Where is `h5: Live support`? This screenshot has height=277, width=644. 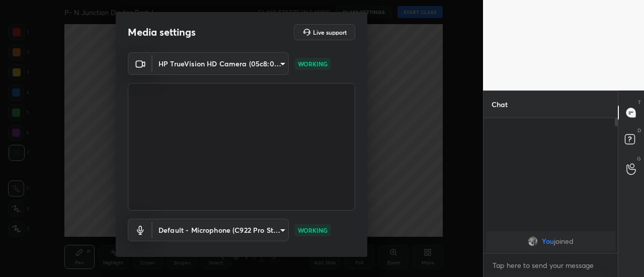 h5: Live support is located at coordinates (330, 32).